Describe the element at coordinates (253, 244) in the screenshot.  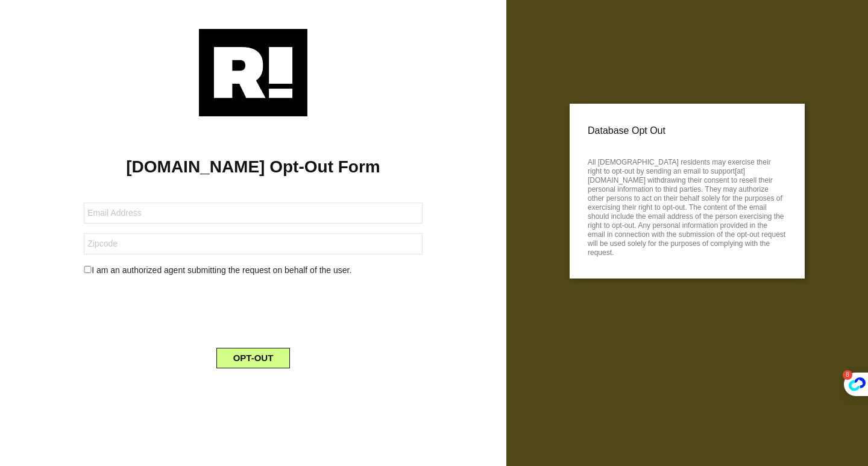
I see `input: Zipcode` at that location.